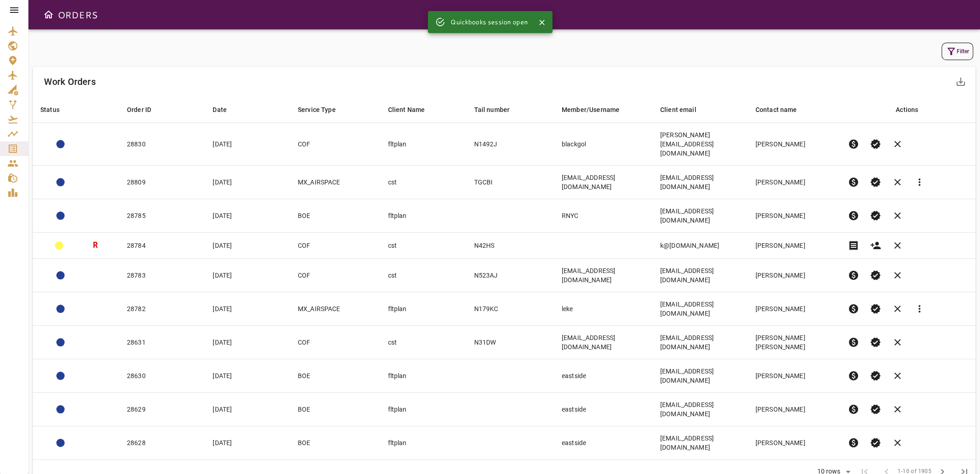  I want to click on div: ADMIN, so click(59, 245).